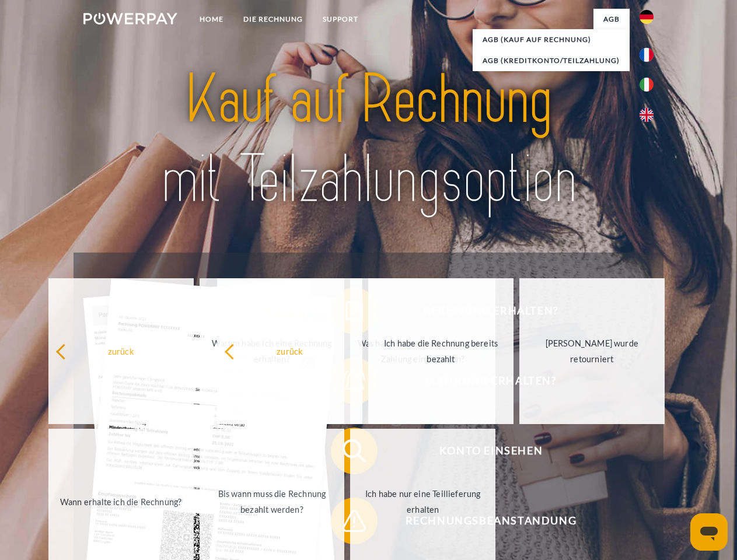  Describe the element at coordinates (212, 20) in the screenshot. I see `a: Home` at that location.